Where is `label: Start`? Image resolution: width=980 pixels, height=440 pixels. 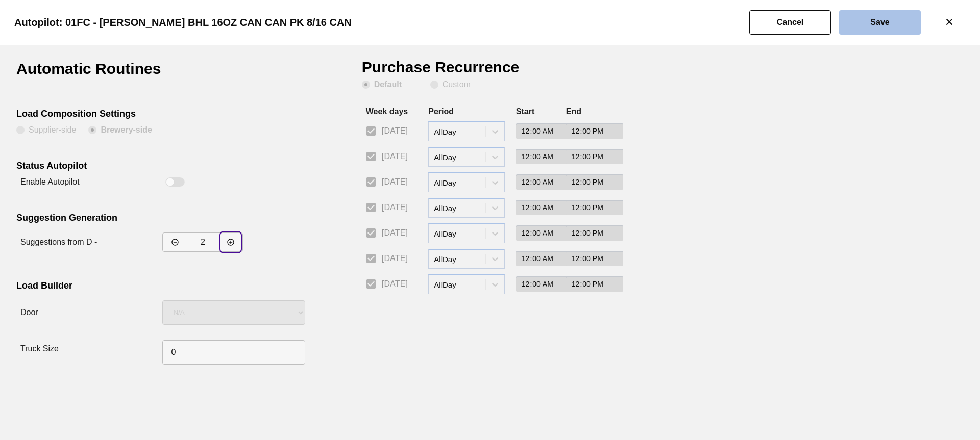 label: Start is located at coordinates (525, 111).